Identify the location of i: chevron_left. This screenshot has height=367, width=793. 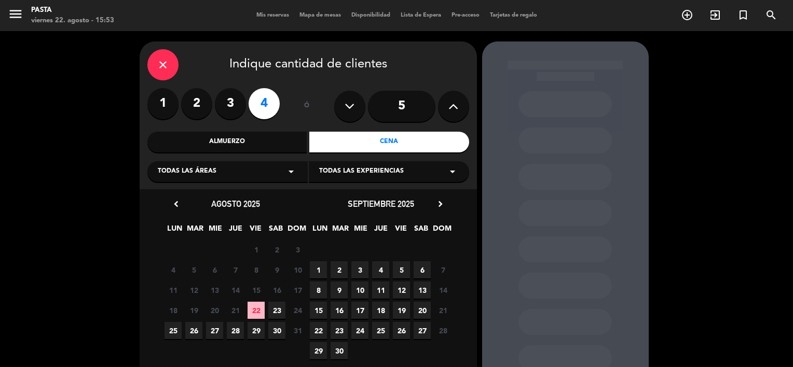
(176, 204).